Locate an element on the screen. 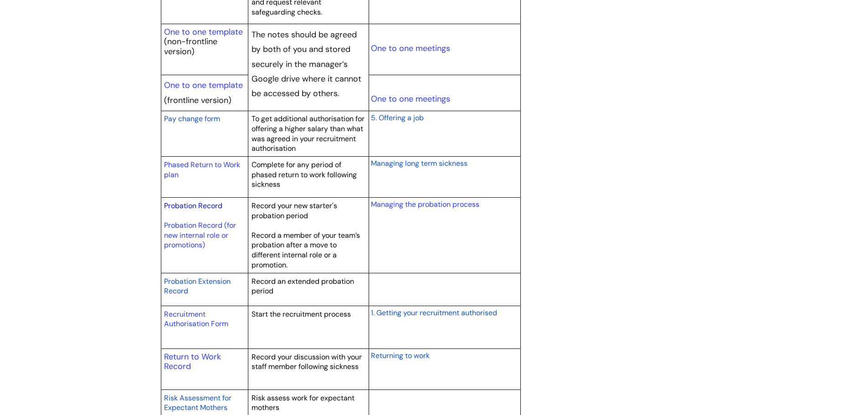  span: 5. Offering a job is located at coordinates (397, 118).